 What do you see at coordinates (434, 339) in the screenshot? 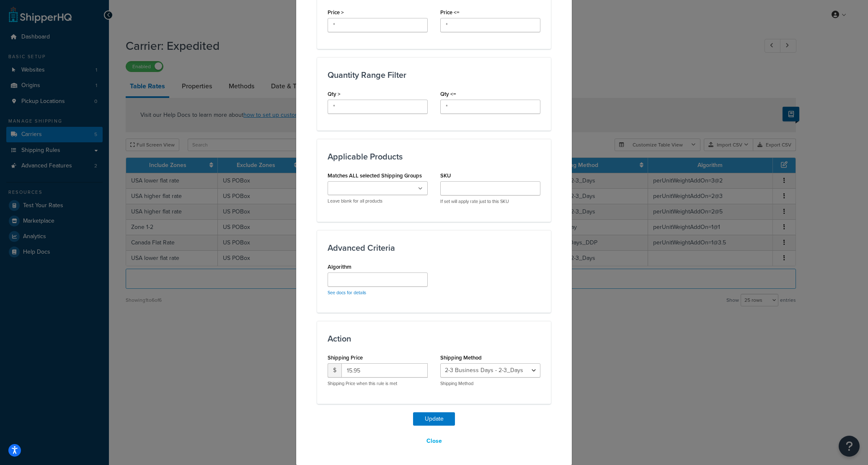
I see `h3: Action` at bounding box center [434, 339].